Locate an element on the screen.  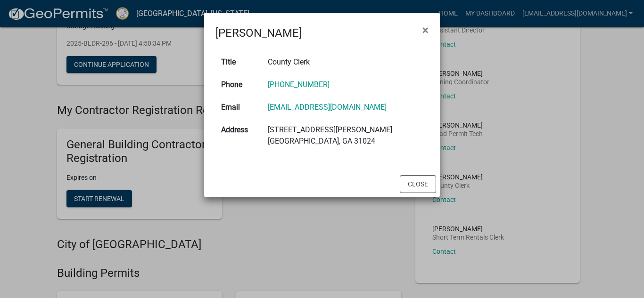
th: Address is located at coordinates (238, 136).